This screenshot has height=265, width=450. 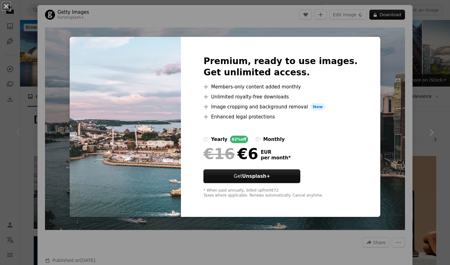 What do you see at coordinates (280, 117) in the screenshot?
I see `li: Enhanced legal protections` at bounding box center [280, 117].